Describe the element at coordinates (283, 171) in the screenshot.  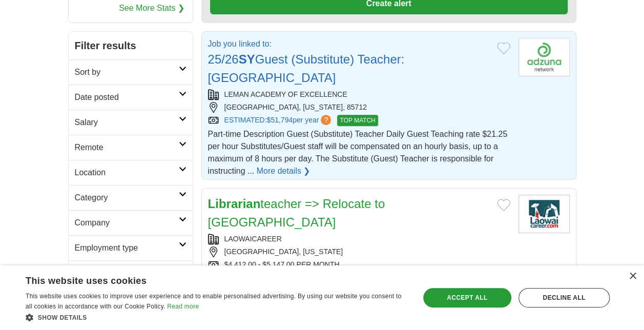
I see `a: More details ❯` at that location.